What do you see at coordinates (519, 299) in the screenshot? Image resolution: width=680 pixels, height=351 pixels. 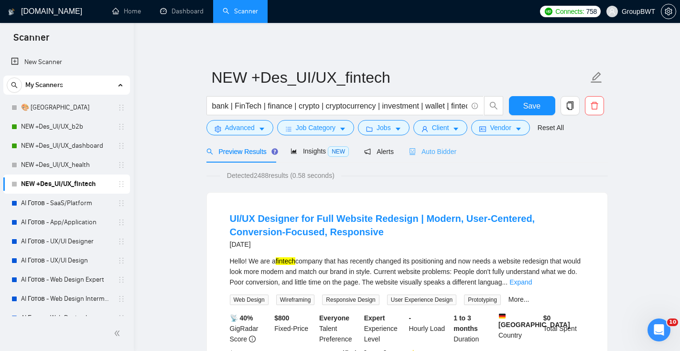 I see `a: More...` at bounding box center [519, 299].